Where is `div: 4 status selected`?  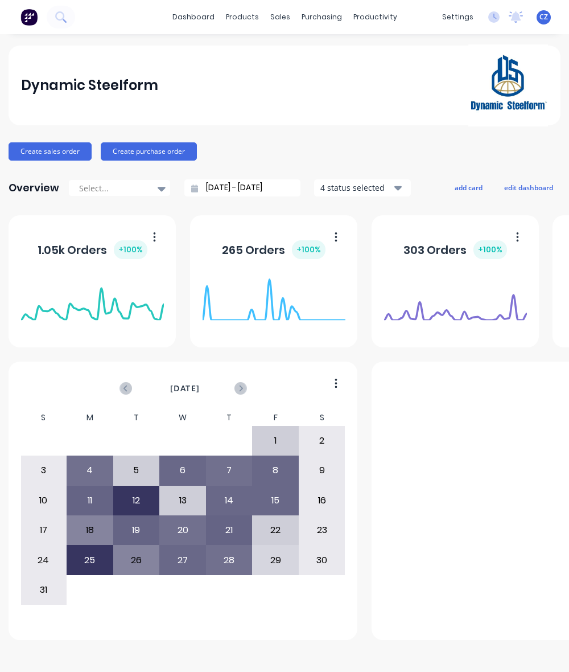
div: 4 status selected is located at coordinates (356, 187).